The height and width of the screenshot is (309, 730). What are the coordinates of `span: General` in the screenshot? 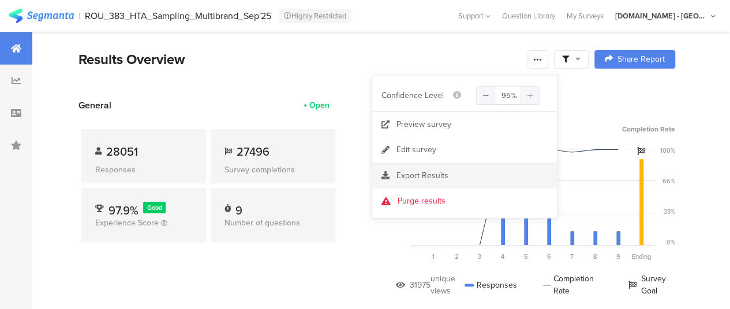 It's located at (95, 105).